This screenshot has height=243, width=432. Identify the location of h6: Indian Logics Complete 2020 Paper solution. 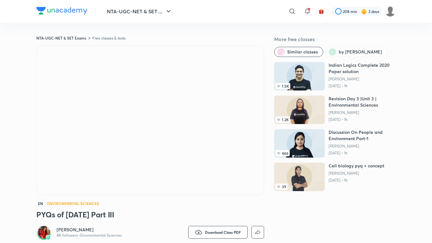
(362, 68).